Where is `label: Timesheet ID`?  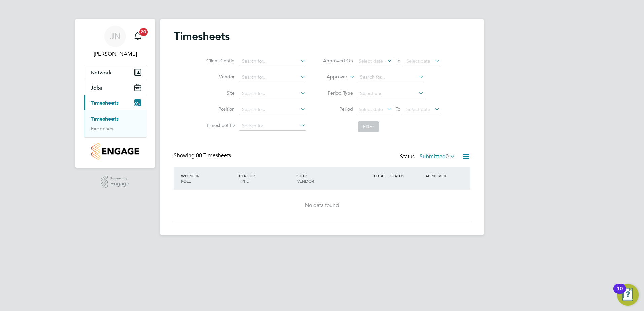
label: Timesheet ID is located at coordinates (219, 125).